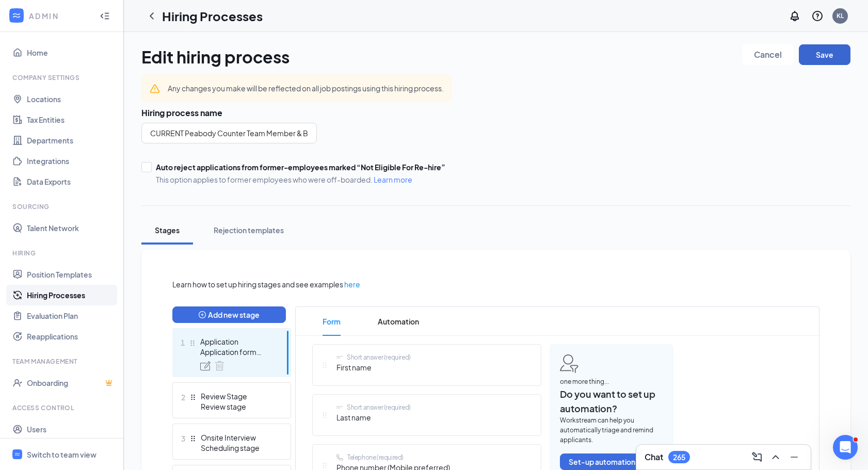 This screenshot has height=470, width=868. Describe the element at coordinates (61, 454) in the screenshot. I see `div: Switch to team view` at that location.